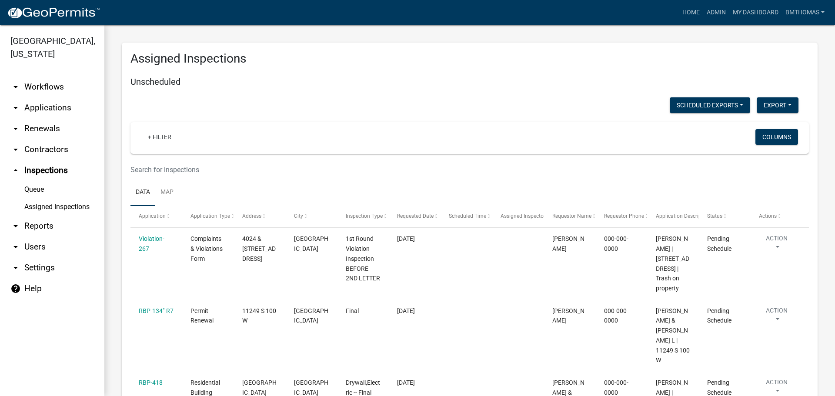 The image size is (835, 396). I want to click on a: My Dashboard, so click(756, 13).